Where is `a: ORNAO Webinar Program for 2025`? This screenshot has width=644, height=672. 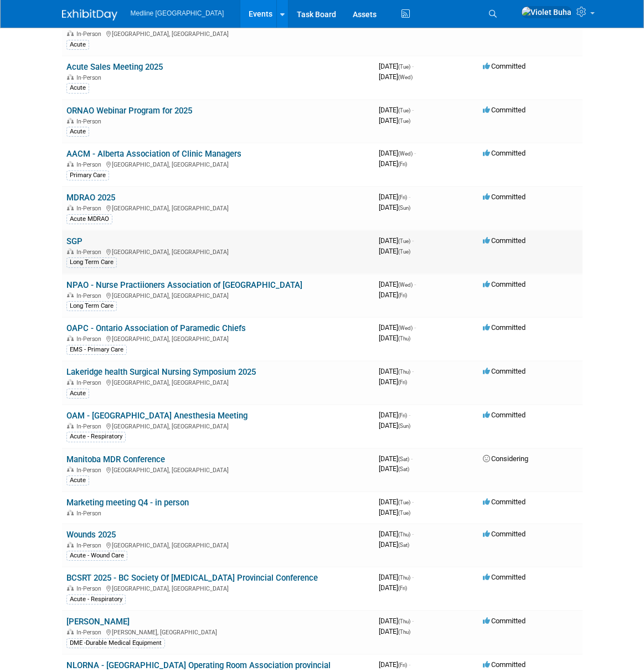
a: ORNAO Webinar Program for 2025 is located at coordinates (129, 111).